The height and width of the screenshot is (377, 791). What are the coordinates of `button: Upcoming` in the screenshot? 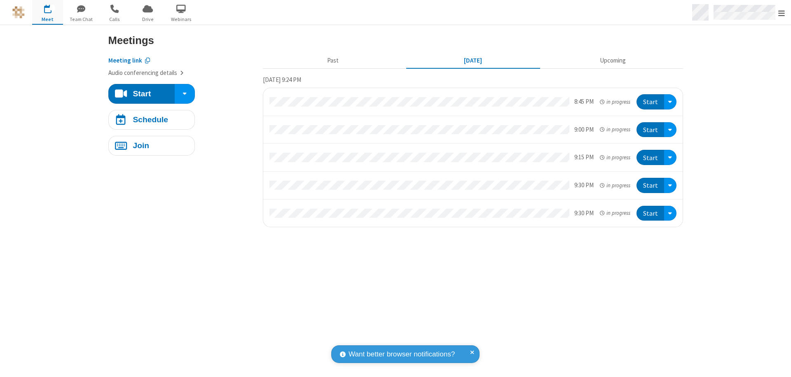 It's located at (612, 61).